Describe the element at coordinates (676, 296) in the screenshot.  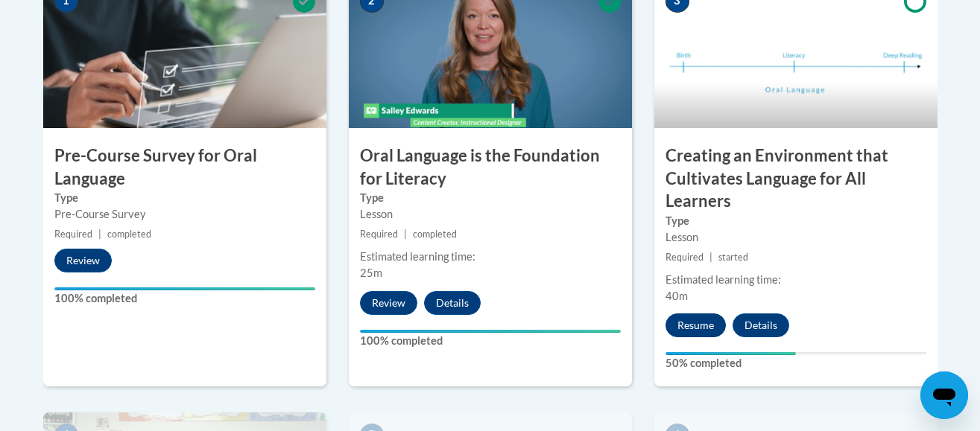
I see `span: 40m` at that location.